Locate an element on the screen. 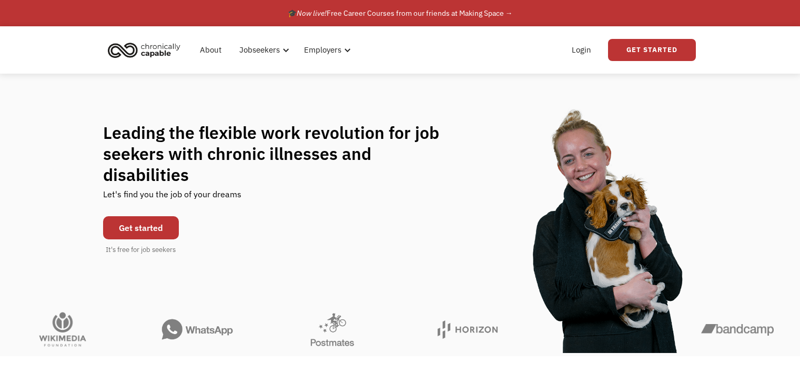  em: Now live! is located at coordinates (312, 13).